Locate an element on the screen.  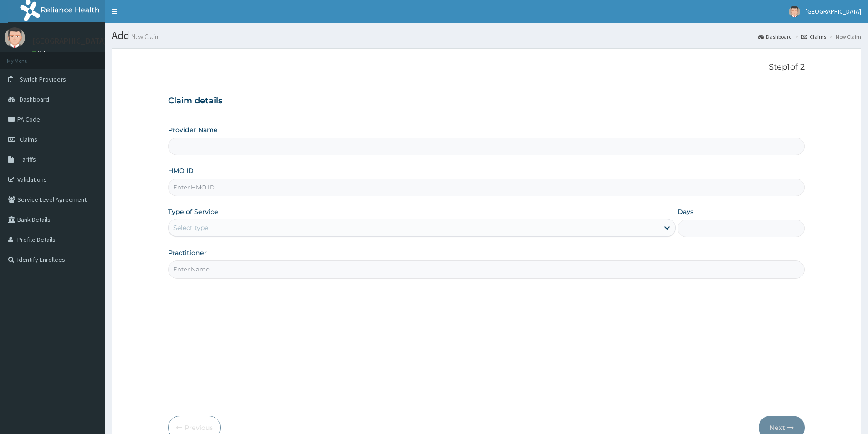
span: Dashboard is located at coordinates (34, 99).